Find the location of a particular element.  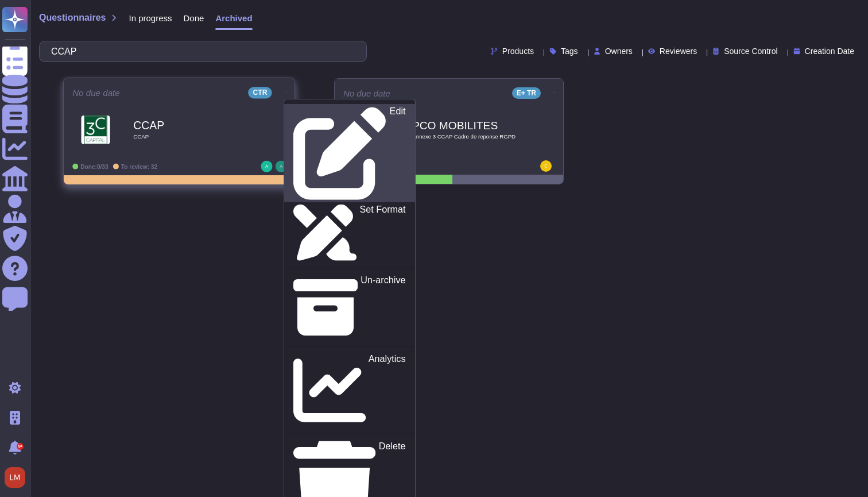

span: Creation Date is located at coordinates (830, 51).